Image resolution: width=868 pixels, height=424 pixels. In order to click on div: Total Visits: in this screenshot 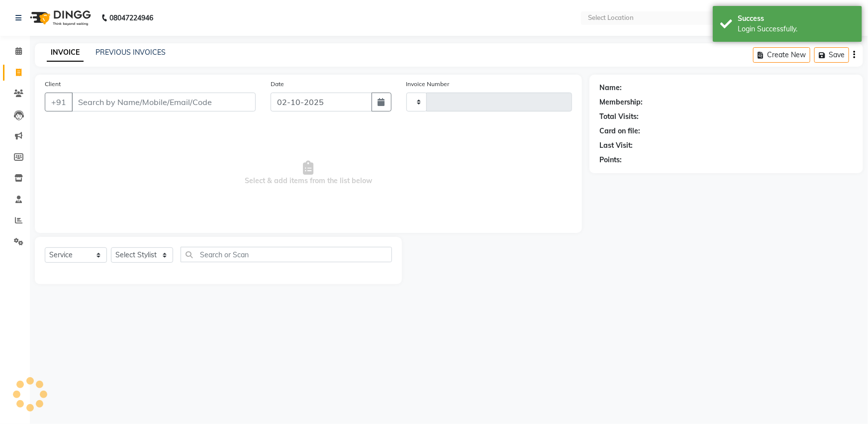, I will do `click(619, 116)`.